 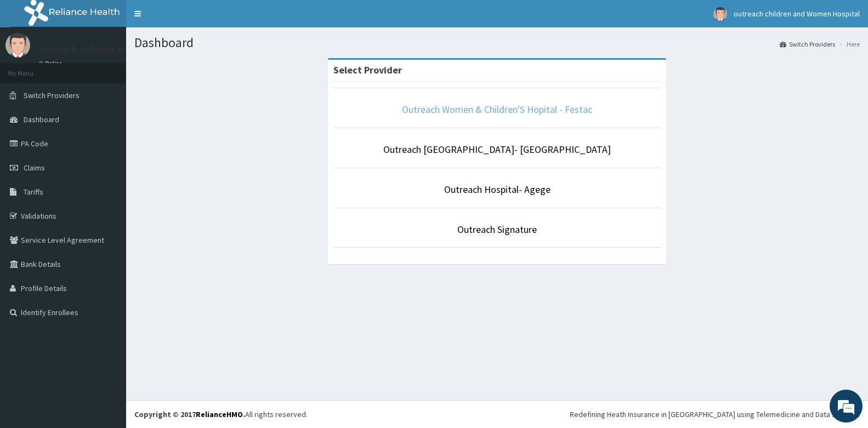 What do you see at coordinates (796, 14) in the screenshot?
I see `span: outreach children and Women Hospital` at bounding box center [796, 14].